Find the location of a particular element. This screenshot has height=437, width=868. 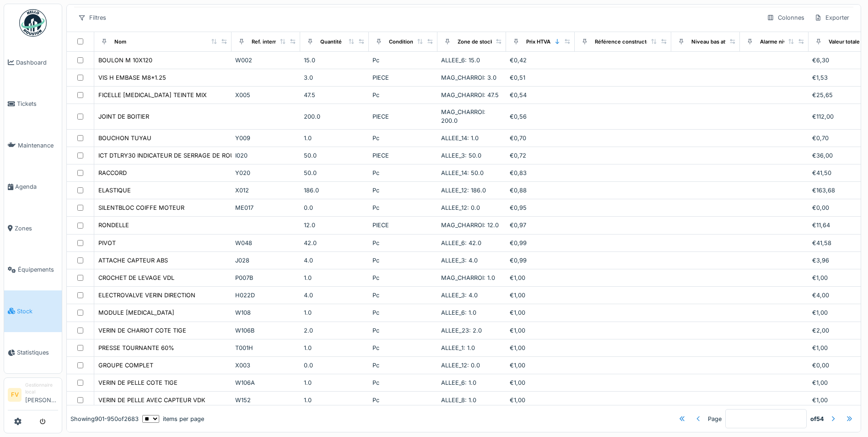

div: items per page is located at coordinates (173, 418).